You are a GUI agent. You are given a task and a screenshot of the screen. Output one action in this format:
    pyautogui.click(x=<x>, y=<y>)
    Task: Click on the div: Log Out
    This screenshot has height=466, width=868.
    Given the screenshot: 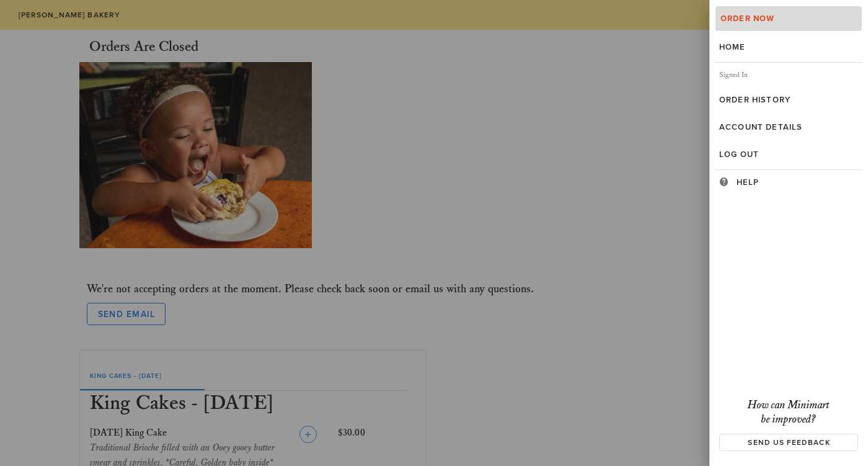 What is the action you would take?
    pyautogui.click(x=789, y=154)
    